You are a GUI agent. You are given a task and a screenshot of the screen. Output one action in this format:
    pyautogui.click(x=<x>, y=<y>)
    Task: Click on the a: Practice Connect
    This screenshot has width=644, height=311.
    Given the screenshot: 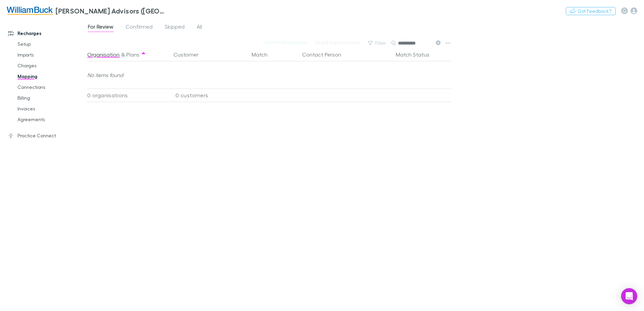 What is the action you would take?
    pyautogui.click(x=46, y=136)
    